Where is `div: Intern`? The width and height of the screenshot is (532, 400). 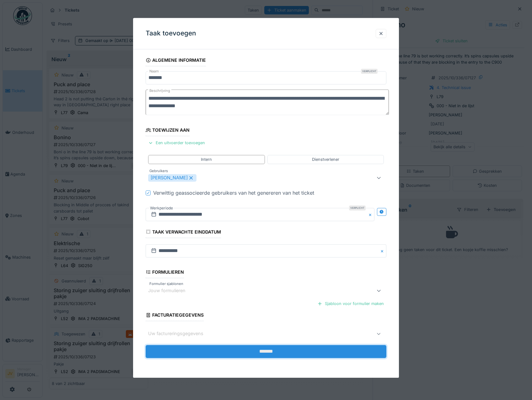 div: Intern is located at coordinates (206, 159).